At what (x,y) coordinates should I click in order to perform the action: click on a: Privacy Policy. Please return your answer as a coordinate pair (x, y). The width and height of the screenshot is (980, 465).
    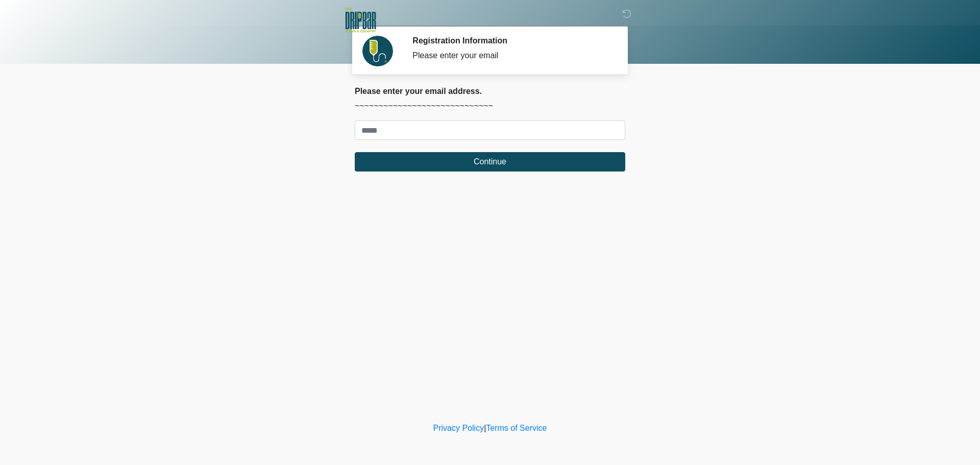
    Looking at the image, I should click on (459, 427).